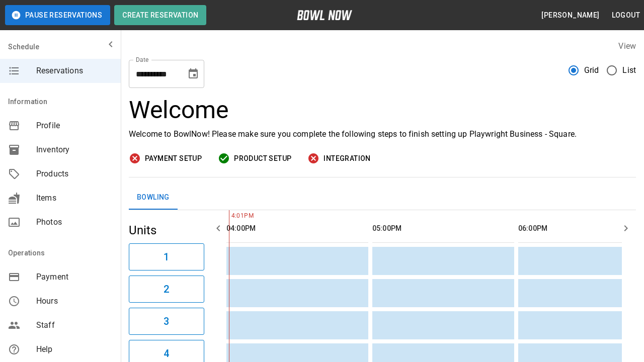 The image size is (644, 362). Describe the element at coordinates (74, 126) in the screenshot. I see `span: Profile` at that location.